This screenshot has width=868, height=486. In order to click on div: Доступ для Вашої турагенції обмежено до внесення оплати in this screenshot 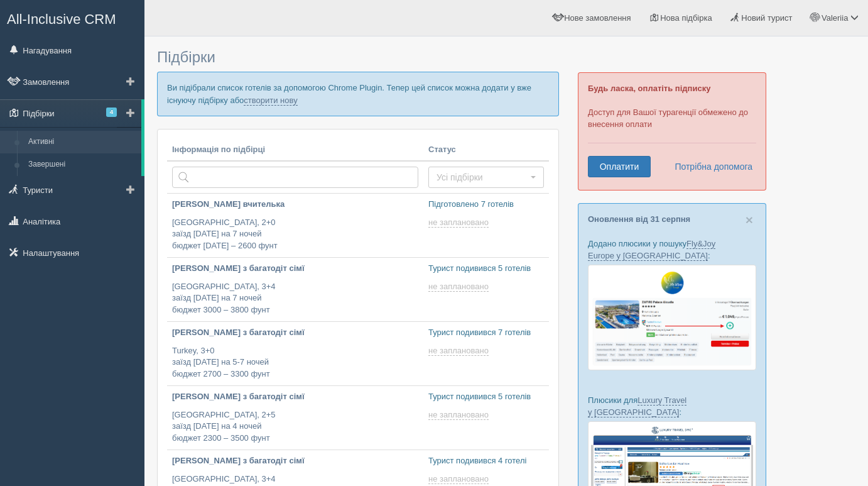, I will do `click(672, 131)`.